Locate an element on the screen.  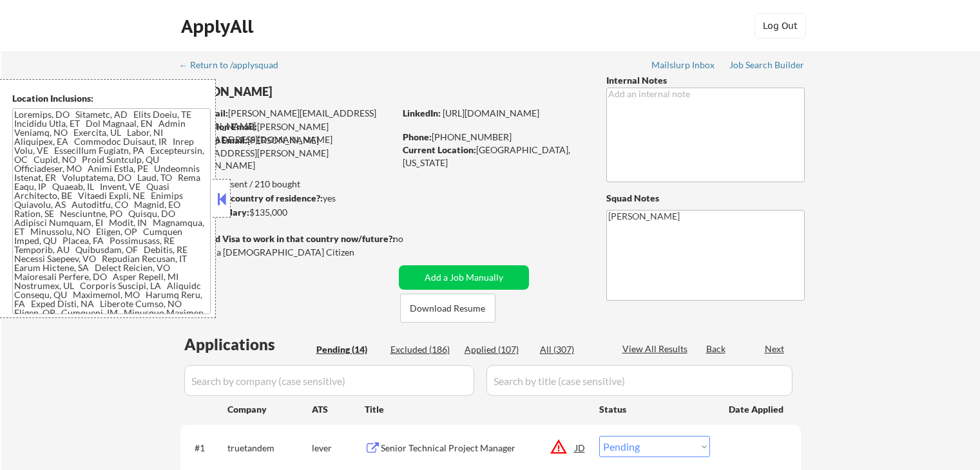
div: JD is located at coordinates (581, 448).